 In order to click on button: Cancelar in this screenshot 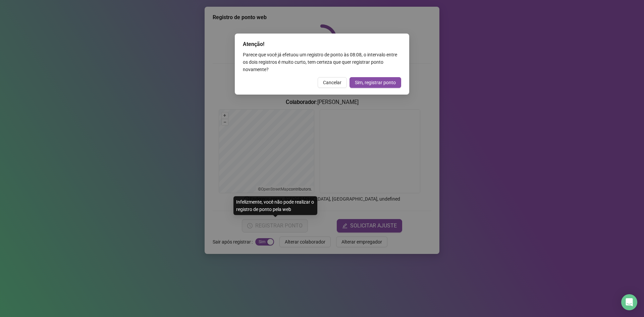, I will do `click(332, 83)`.